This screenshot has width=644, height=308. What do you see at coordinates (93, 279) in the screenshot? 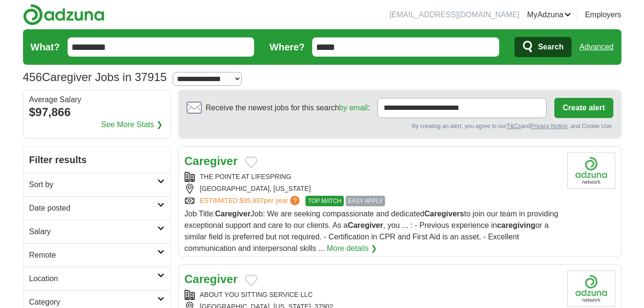
I see `h2: Location` at bounding box center [93, 279].